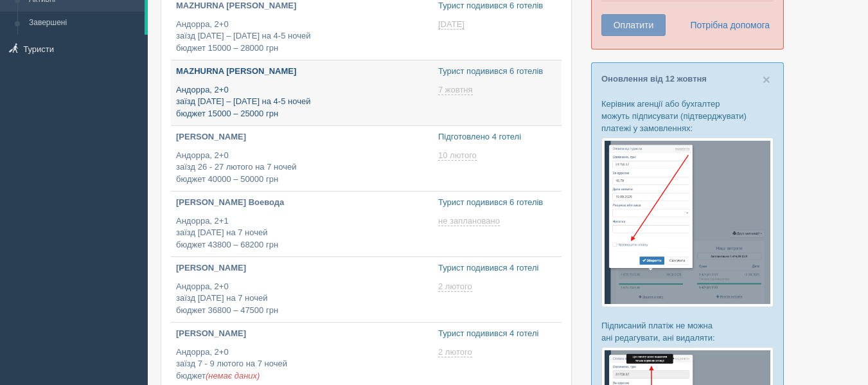 The image size is (868, 385). What do you see at coordinates (687, 115) in the screenshot?
I see `p: Керівник агенції або бухгалтер можуть підписувати (підтверджувати) платежі у замовленнях:` at bounding box center [687, 115].